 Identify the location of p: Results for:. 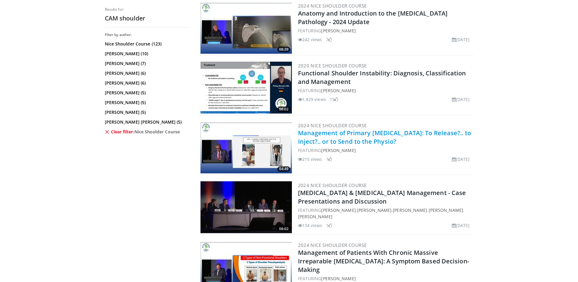
(148, 9).